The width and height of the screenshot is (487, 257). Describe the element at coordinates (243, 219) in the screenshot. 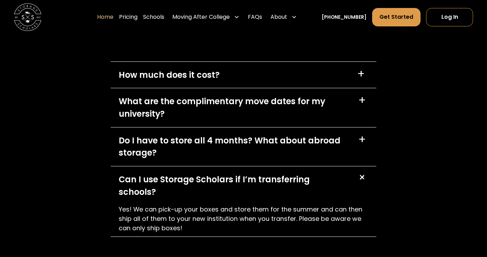

I see `p: Yes! We can pick-up your boxes and store them for the summer and can then ship all of them to you...` at that location.